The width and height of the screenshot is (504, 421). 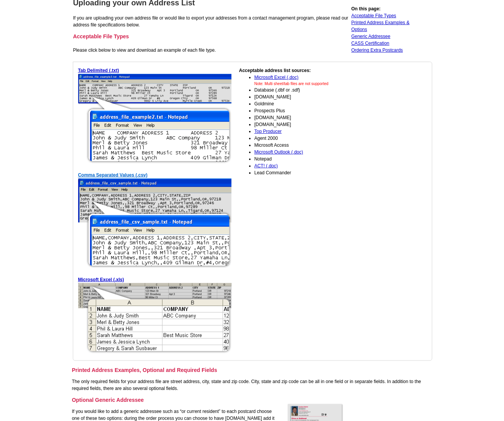 What do you see at coordinates (98, 70) in the screenshot?
I see `a: Tab Delimited (.txt)` at bounding box center [98, 70].